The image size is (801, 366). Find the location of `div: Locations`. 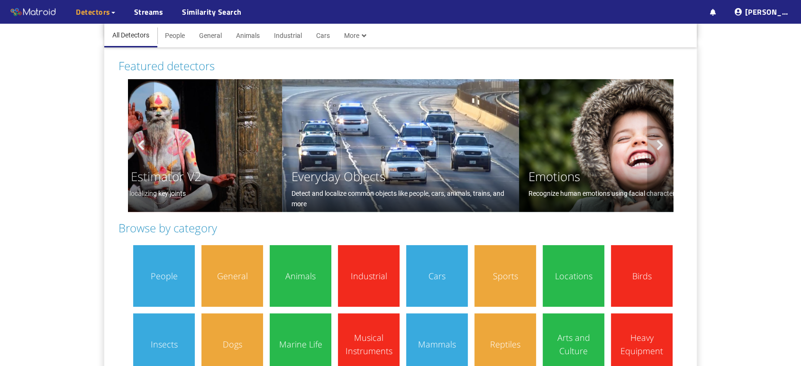

div: Locations is located at coordinates (573, 276).